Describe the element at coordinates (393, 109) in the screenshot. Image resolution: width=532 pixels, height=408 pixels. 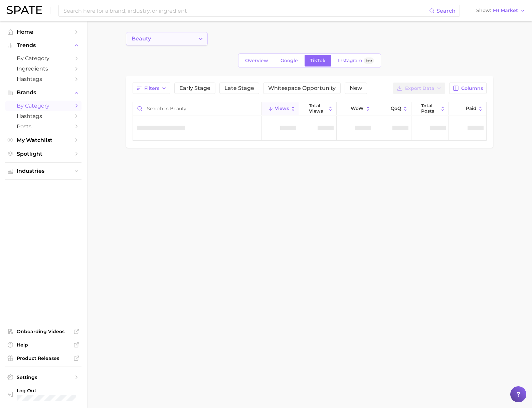
I see `button: QoQ` at that location.